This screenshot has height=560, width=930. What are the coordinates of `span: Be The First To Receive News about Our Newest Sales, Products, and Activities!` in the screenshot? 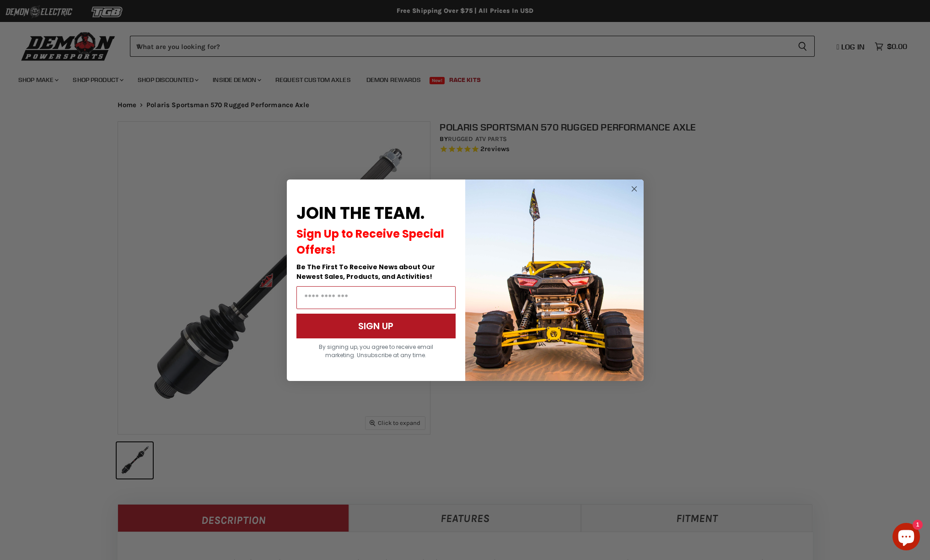 It's located at (365, 272).